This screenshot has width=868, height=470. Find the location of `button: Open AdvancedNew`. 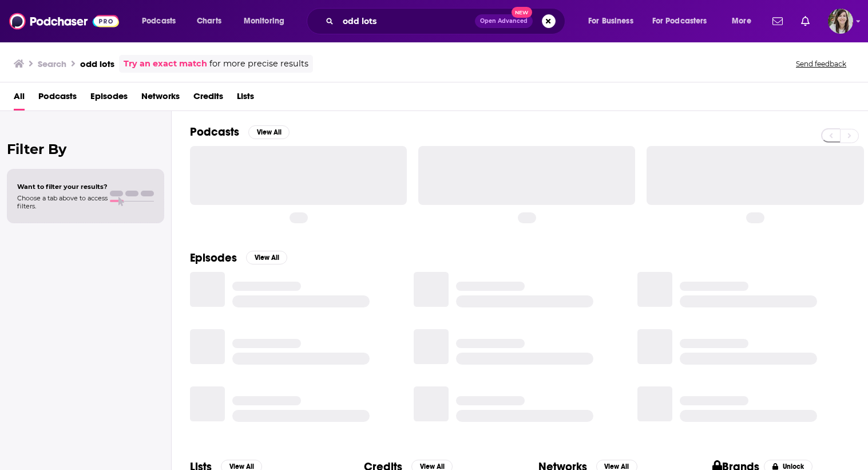

button: Open AdvancedNew is located at coordinates (503, 21).